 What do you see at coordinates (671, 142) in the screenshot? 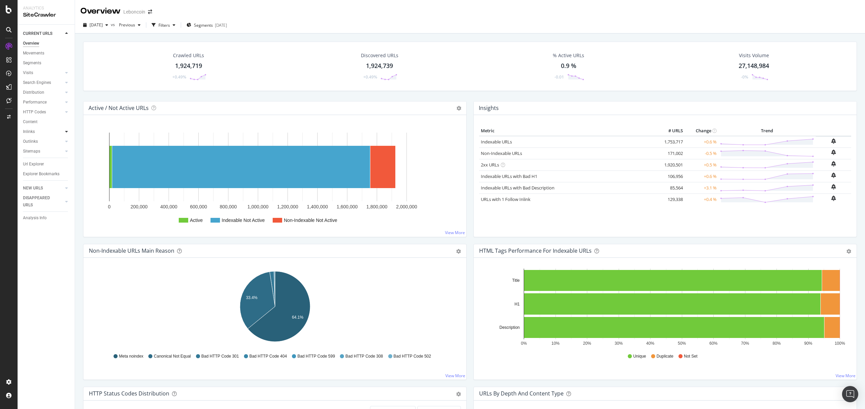
I see `td: 1,753,717` at bounding box center [671, 142].